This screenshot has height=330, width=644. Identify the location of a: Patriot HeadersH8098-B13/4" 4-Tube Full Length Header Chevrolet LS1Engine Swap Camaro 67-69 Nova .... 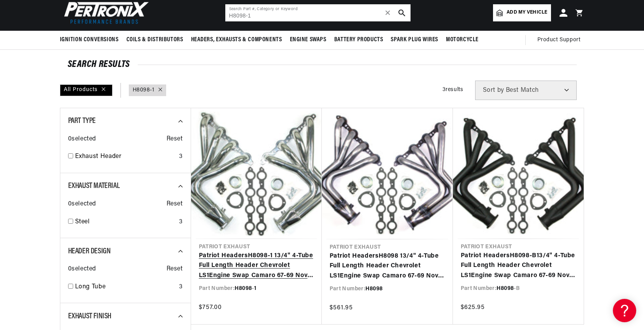
(518, 266).